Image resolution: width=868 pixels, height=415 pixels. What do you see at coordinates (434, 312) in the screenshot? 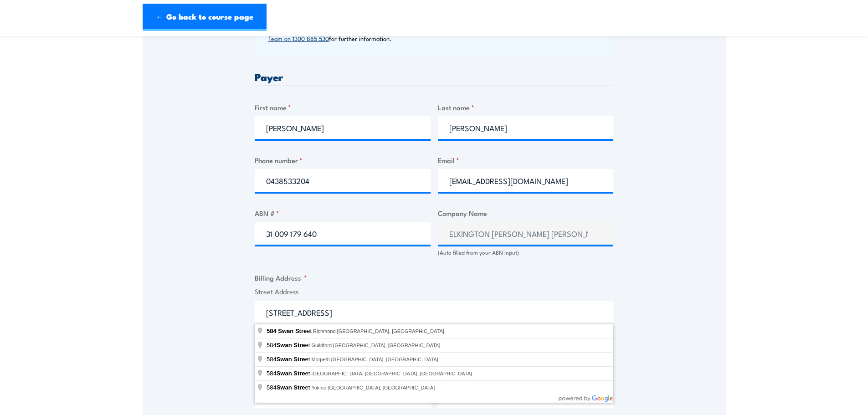
I see `input: Enter a location` at bounding box center [434, 312].